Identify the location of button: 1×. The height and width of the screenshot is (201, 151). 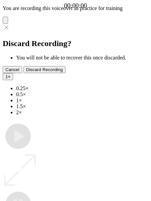
(8, 77).